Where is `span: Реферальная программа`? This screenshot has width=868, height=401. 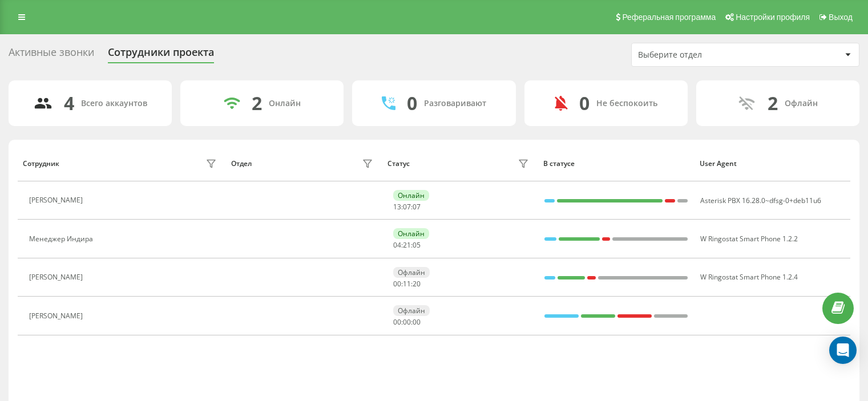 span: Реферальная программа is located at coordinates (669, 17).